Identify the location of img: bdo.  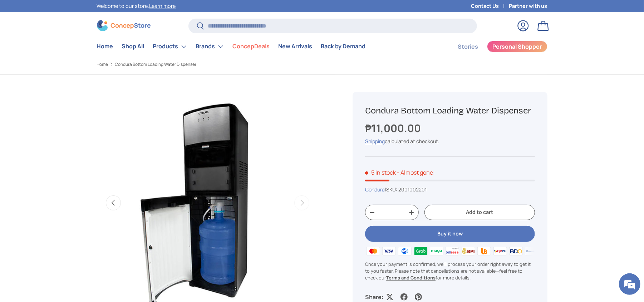
(516, 251).